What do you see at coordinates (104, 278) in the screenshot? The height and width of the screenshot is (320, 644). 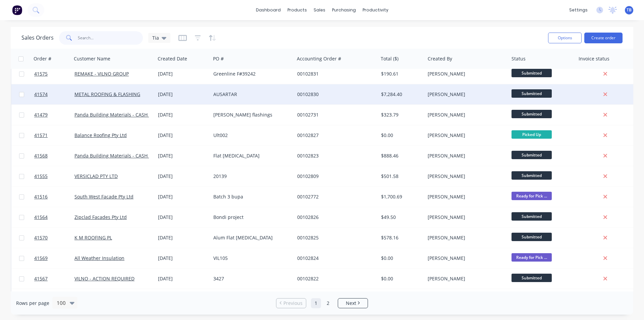 I see `a: VILNO - ACTION REQUIRED` at bounding box center [104, 278].